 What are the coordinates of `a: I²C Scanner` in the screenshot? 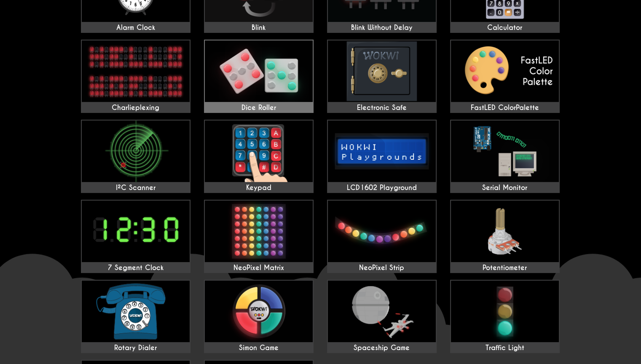 It's located at (136, 156).